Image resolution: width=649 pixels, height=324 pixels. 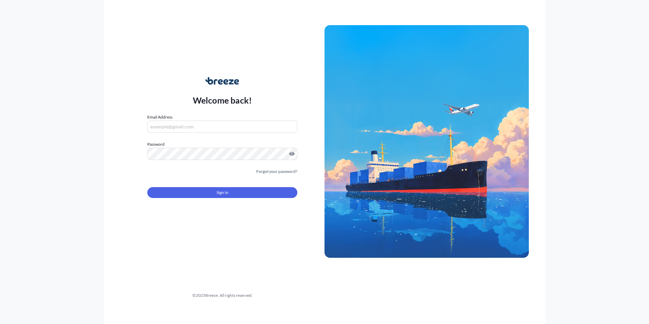 What do you see at coordinates (222, 295) in the screenshot?
I see `div: © 2025 Breeze. All rights reserved.` at bounding box center [222, 295].